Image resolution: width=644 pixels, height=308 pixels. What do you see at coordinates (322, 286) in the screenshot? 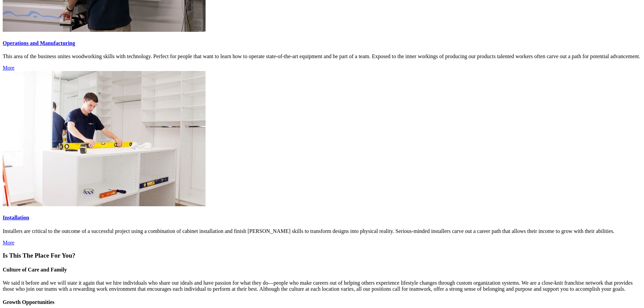
I see `p: We said it before and we will state it again that we hire individuals who share our ideals and ha...` at bounding box center [322, 286].